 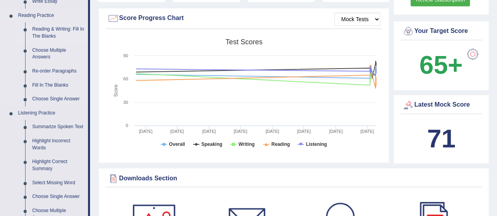 What do you see at coordinates (58, 127) in the screenshot?
I see `a: Summarize Spoken Text` at bounding box center [58, 127].